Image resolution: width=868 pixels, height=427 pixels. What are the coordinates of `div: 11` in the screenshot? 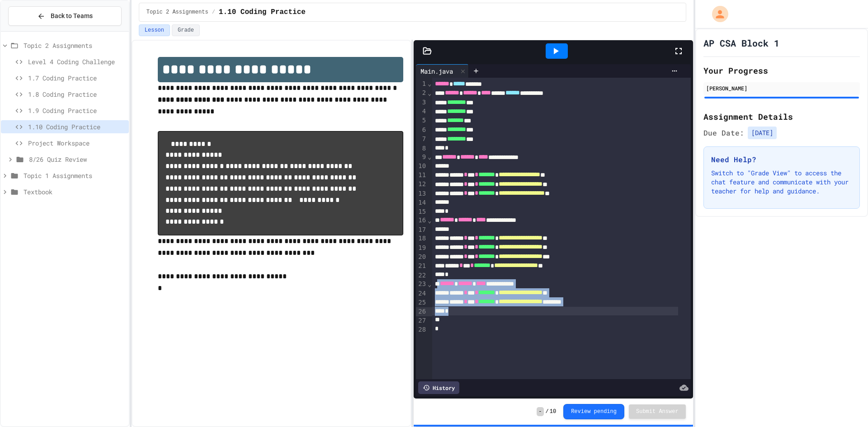 It's located at (422, 175).